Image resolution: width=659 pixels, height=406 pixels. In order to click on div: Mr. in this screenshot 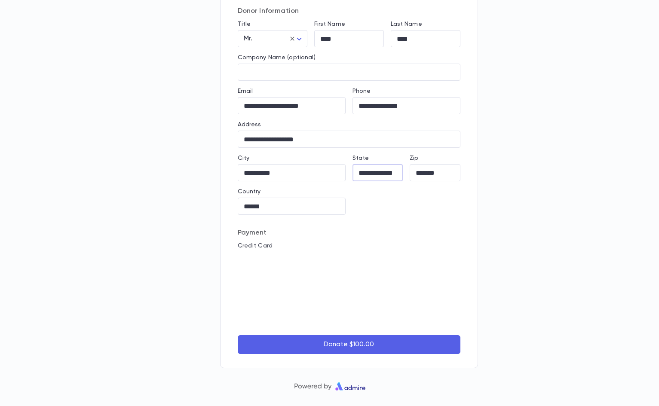, I will do `click(272, 39)`.